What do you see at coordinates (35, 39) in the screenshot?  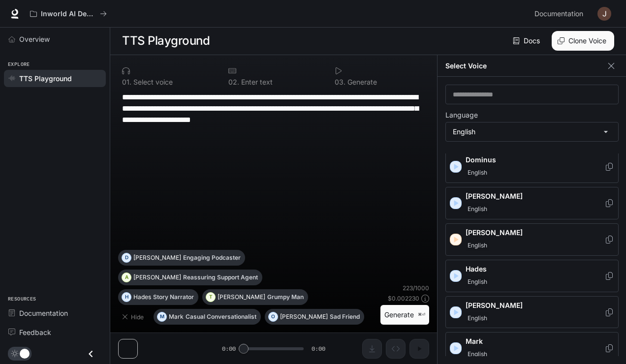 I see `span: Overview` at bounding box center [35, 39].